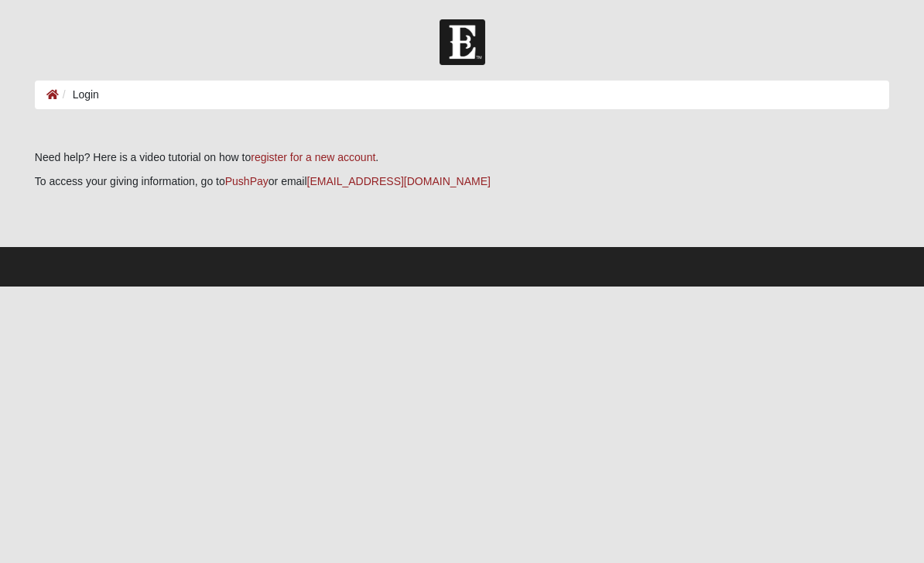  Describe the element at coordinates (462, 157) in the screenshot. I see `p: Need help? Here is a video tutorial on how to .` at that location.